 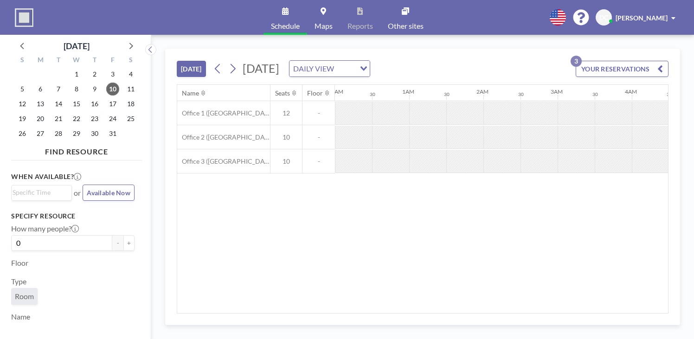 What do you see at coordinates (77, 119) in the screenshot?
I see `span: Wednesday, October 22, 2025` at bounding box center [77, 119].